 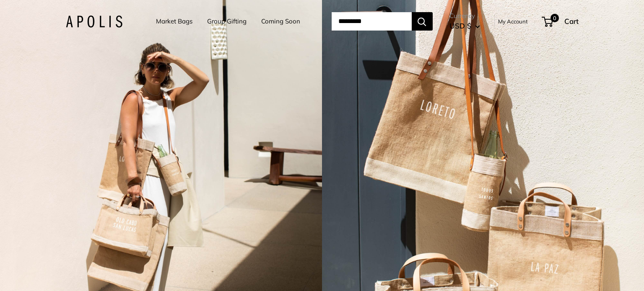 What do you see at coordinates (281, 21) in the screenshot?
I see `a: Coming Soon` at bounding box center [281, 21].